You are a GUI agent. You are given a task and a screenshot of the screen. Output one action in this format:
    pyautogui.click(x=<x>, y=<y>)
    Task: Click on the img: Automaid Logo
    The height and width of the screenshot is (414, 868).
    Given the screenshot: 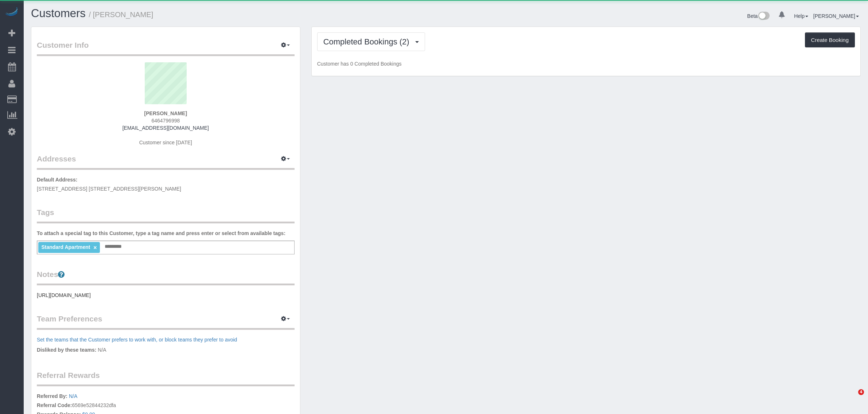 What is the action you would take?
    pyautogui.click(x=12, y=12)
    